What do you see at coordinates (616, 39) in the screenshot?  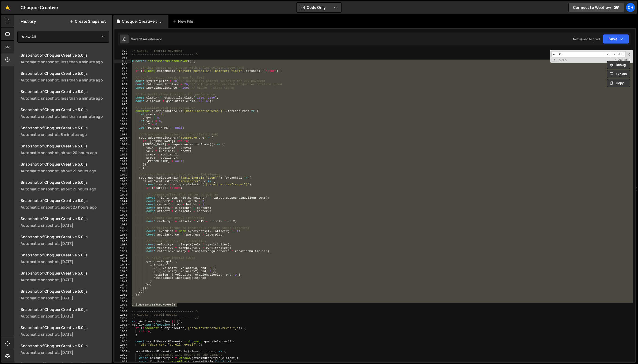 I see `button: Save` at bounding box center [616, 39].